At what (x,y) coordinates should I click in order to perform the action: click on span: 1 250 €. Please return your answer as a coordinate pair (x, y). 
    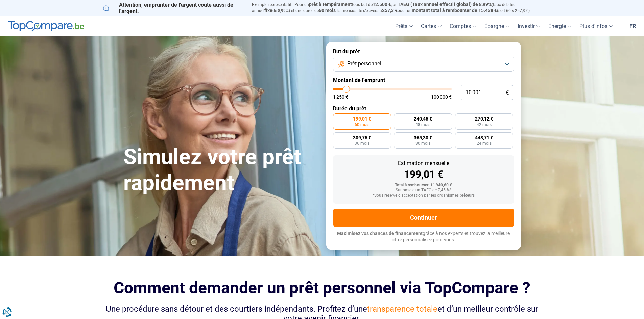
    Looking at the image, I should click on (340, 97).